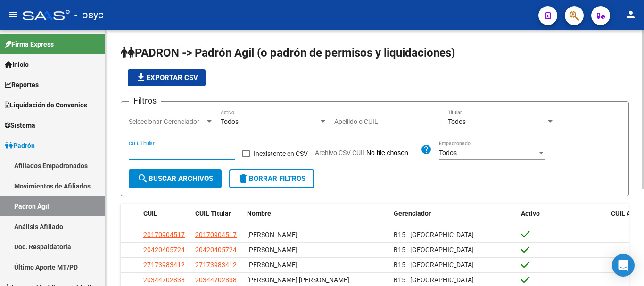 Image resolution: width=644 pixels, height=286 pixels. Describe the element at coordinates (287, 52) in the screenshot. I see `span: PADRON -> Padrón Agil (o padrón de permisos y liquidaciones)` at that location.